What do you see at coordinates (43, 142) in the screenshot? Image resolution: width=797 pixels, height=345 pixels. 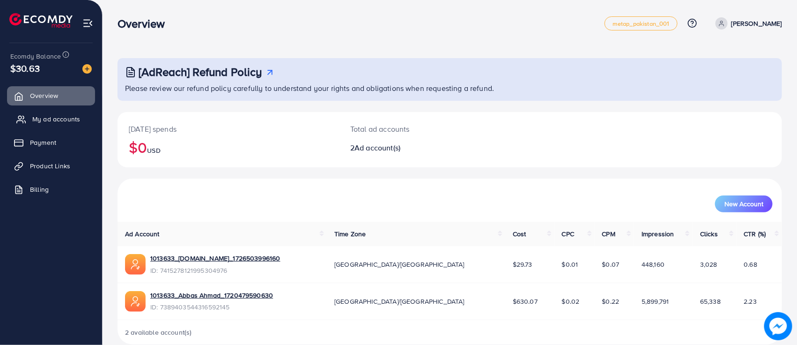 I see `span: Payment` at bounding box center [43, 142].